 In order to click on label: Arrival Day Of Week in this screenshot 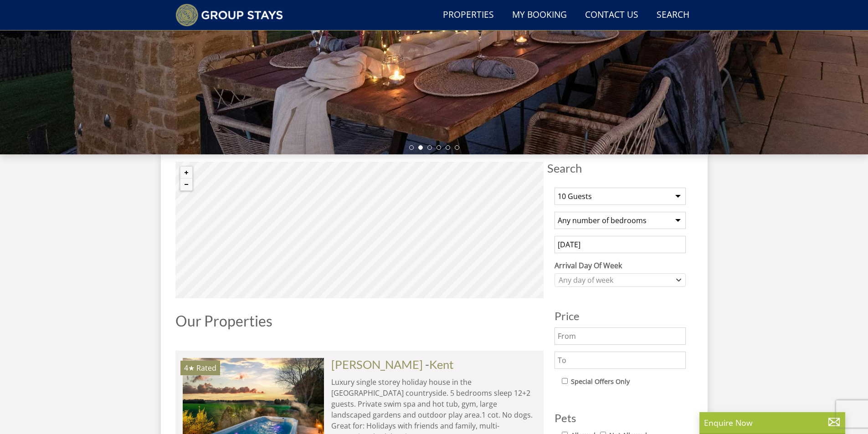, I will do `click(620, 265)`.